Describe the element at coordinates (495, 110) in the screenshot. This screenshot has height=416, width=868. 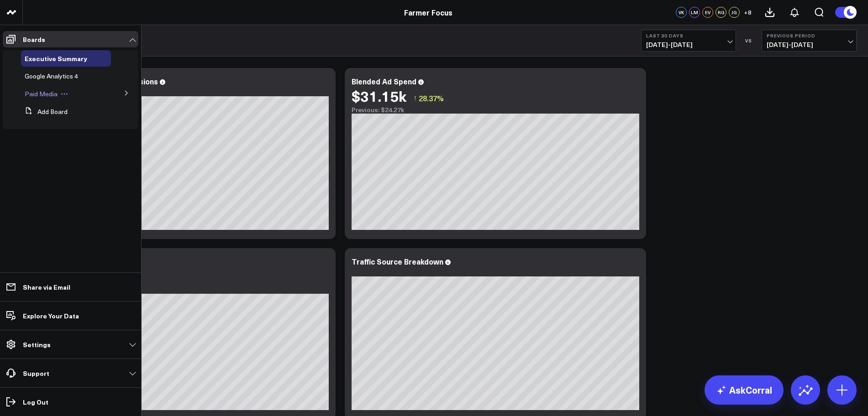
I see `div: Previous: $24.27k` at that location.